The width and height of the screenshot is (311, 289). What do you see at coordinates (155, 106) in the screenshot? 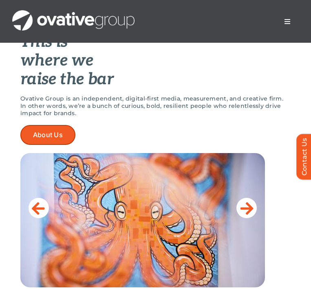
I see `p: Ovative Group is an independent, digital-first media, measurement, and creative firm. In other wo...` at bounding box center [155, 106].